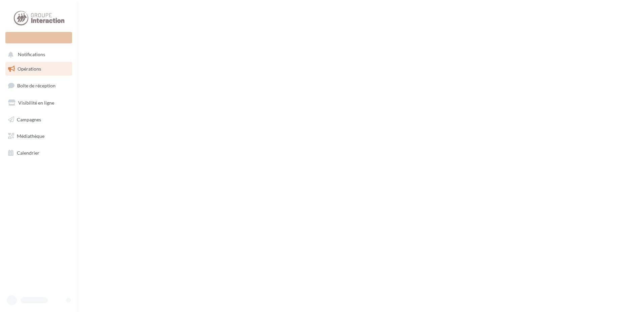 This screenshot has width=644, height=312. I want to click on span: Opérations, so click(29, 69).